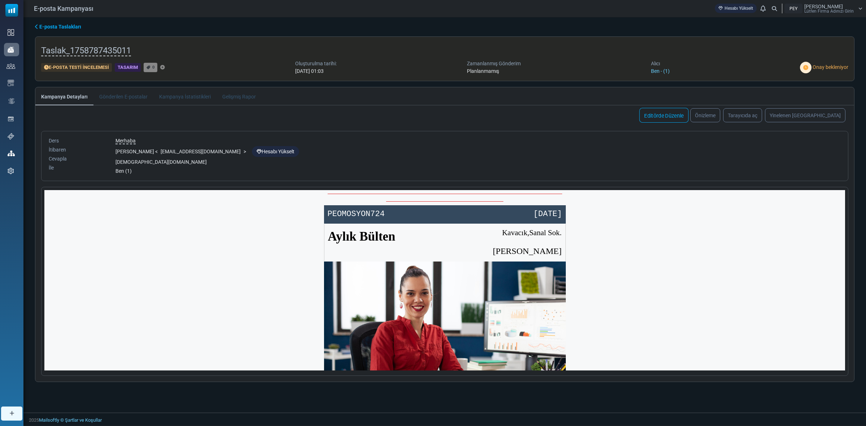 The height and width of the screenshot is (426, 866). Describe the element at coordinates (12, 10) in the screenshot. I see `img: mailsoftly_icon_blue_white.svg` at that location.